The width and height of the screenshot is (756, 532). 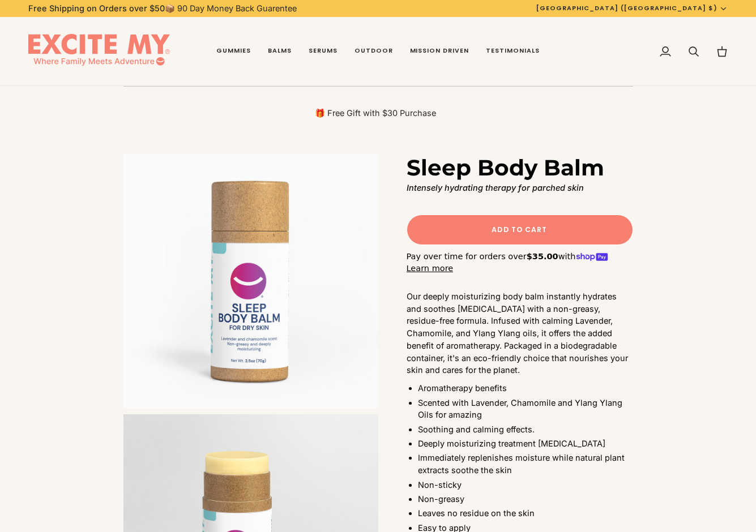 I want to click on p: 🎁 Free Gift with $30 Purchase, so click(x=375, y=113).